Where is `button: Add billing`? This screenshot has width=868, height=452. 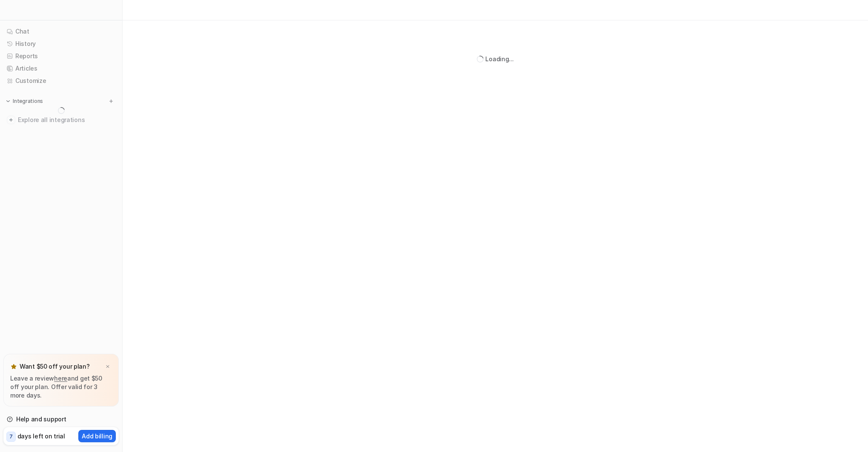 button: Add billing is located at coordinates (98, 437).